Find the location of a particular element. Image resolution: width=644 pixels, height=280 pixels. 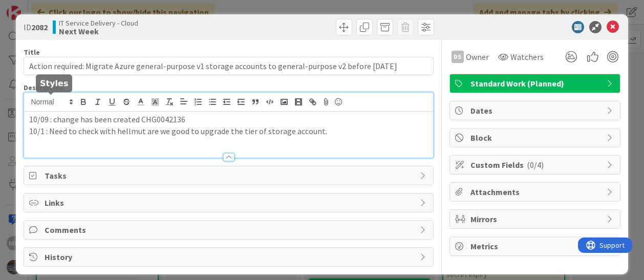

span: ID is located at coordinates (35, 27).